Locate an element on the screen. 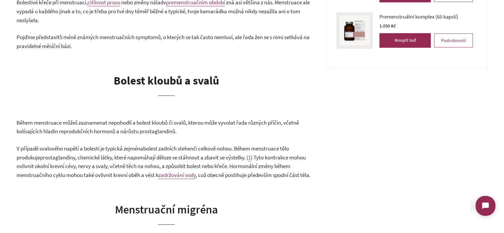 The width and height of the screenshot is (504, 233). span: Premenstruální komplex (60 kapslí) is located at coordinates (419, 17).